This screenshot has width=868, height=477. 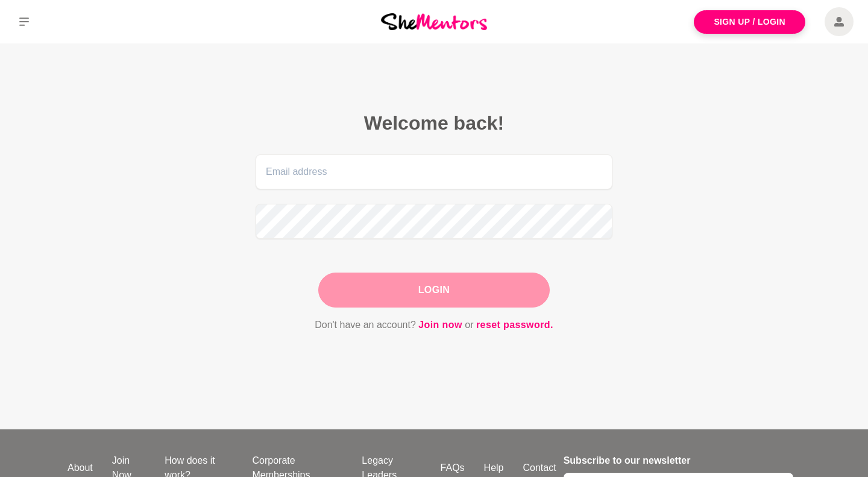 What do you see at coordinates (494, 468) in the screenshot?
I see `a: Help` at bounding box center [494, 468].